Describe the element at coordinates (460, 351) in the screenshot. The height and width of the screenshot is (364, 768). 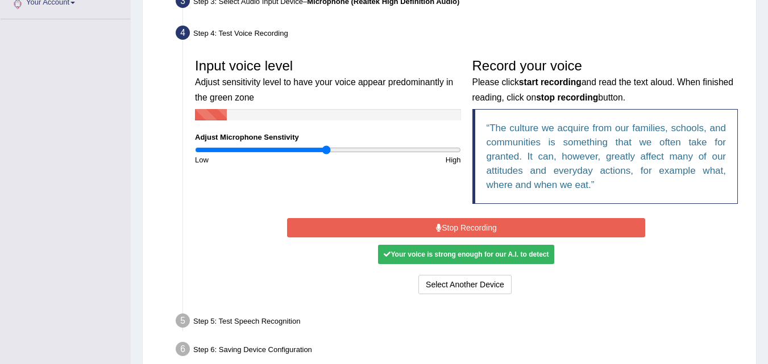
I see `div: Step 6: Saving Device Configuration` at that location.